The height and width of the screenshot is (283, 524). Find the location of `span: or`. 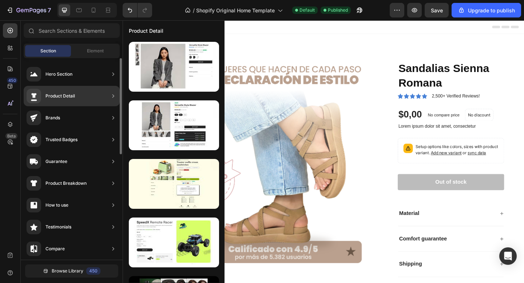

span: or is located at coordinates (382, 144).